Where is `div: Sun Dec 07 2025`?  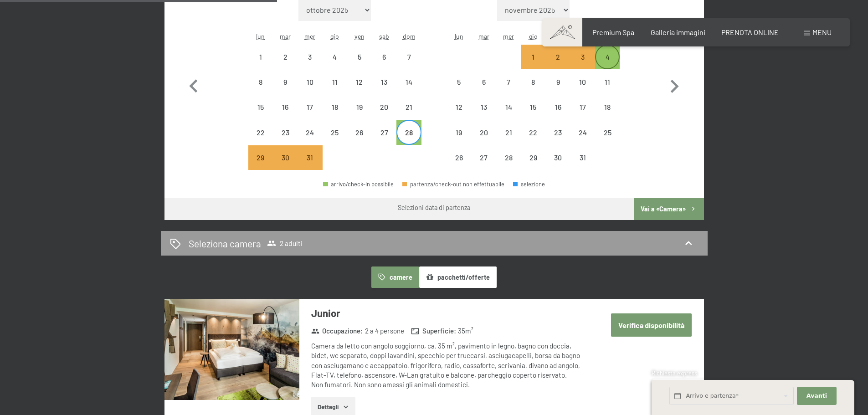 div: Sun Dec 07 2025 is located at coordinates (409, 57).